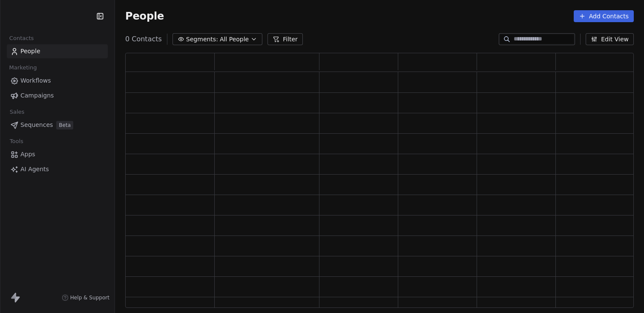 The height and width of the screenshot is (313, 644). What do you see at coordinates (57, 51) in the screenshot?
I see `a: People` at bounding box center [57, 51].